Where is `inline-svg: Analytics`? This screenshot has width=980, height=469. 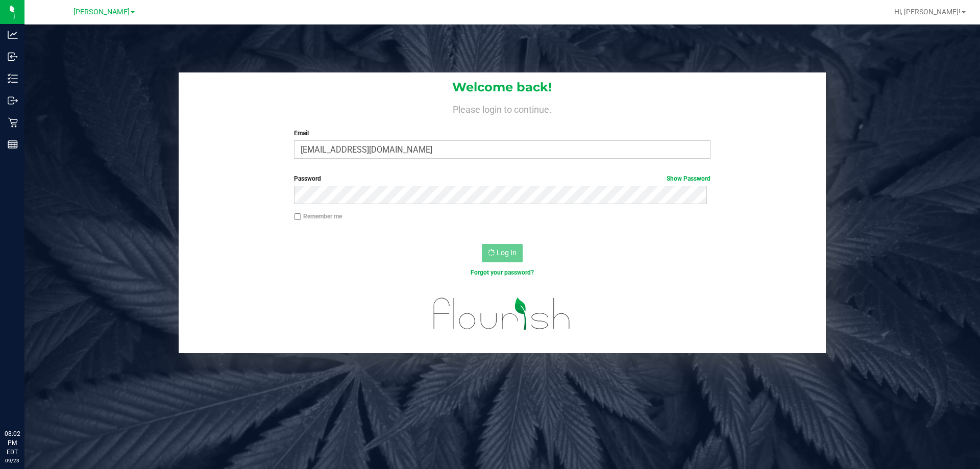
inline-svg: Analytics is located at coordinates (13, 35).